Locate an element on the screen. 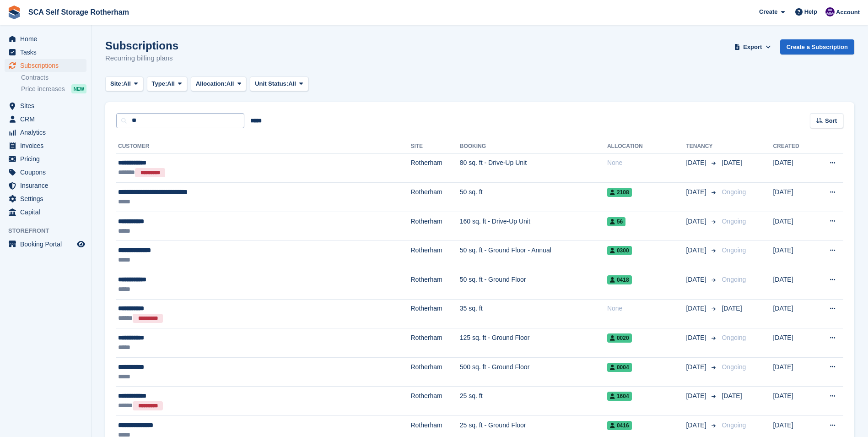 Image resolution: width=868 pixels, height=437 pixels. button: Unit Status: All is located at coordinates (278, 84).